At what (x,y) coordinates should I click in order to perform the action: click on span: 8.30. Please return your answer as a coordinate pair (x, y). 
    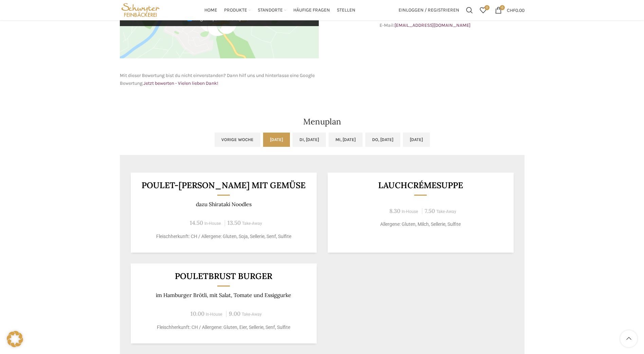
    Looking at the image, I should click on (394, 211).